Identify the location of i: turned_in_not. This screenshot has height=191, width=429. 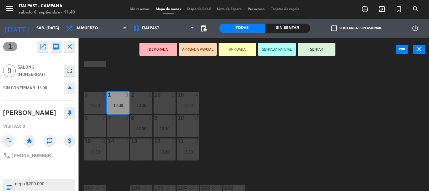
(399, 9).